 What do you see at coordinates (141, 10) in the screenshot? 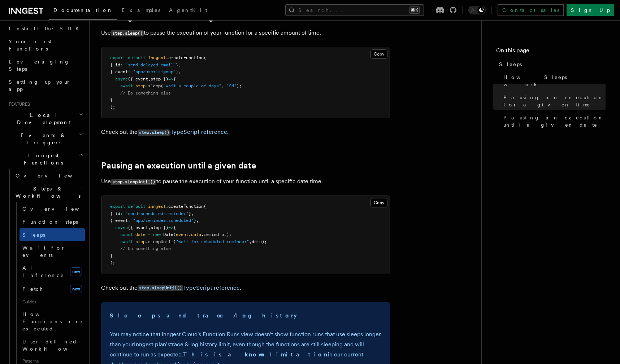
I see `span: Examples` at bounding box center [141, 10].